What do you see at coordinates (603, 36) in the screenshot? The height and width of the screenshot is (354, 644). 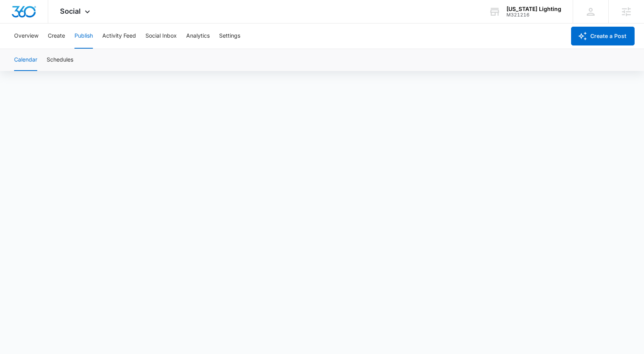 I see `button: Create a Post` at bounding box center [603, 36].